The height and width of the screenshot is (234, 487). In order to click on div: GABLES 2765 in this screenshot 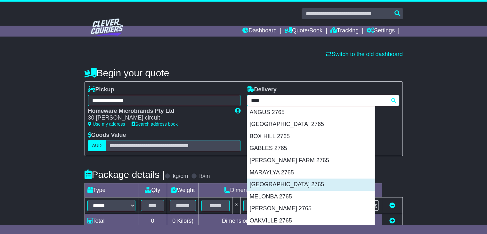, I will do `click(311, 148)`.